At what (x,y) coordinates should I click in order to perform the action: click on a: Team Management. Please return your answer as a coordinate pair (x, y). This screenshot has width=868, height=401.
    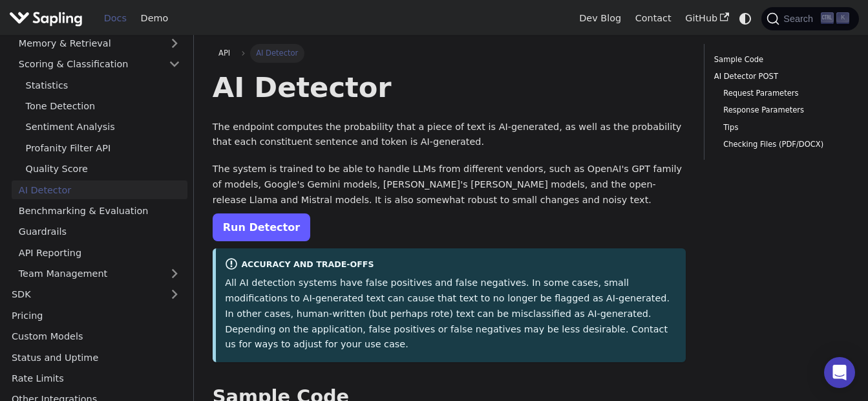
    Looking at the image, I should click on (100, 274).